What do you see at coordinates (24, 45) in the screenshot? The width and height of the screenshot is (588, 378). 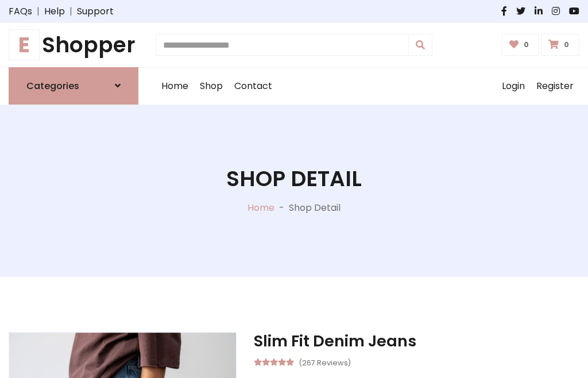 I see `span: E` at bounding box center [24, 45].